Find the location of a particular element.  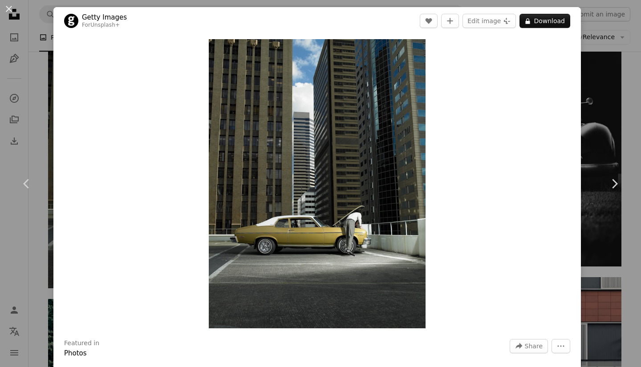

span: Share is located at coordinates (534, 346).